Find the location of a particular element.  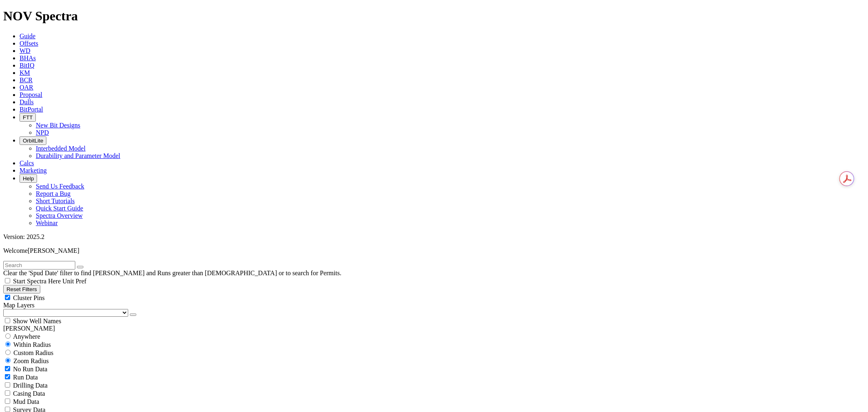

a: Quick Start Guide is located at coordinates (59, 208).